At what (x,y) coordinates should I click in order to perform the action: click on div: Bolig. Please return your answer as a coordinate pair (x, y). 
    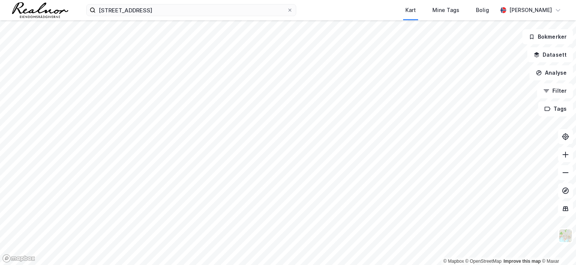
    Looking at the image, I should click on (483, 10).